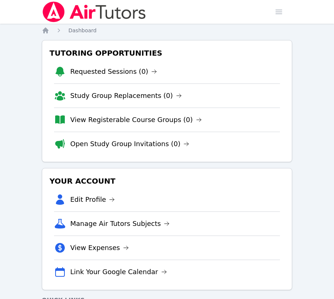 This screenshot has height=299, width=334. Describe the element at coordinates (167, 53) in the screenshot. I see `h3: Tutoring Opportunities` at that location.